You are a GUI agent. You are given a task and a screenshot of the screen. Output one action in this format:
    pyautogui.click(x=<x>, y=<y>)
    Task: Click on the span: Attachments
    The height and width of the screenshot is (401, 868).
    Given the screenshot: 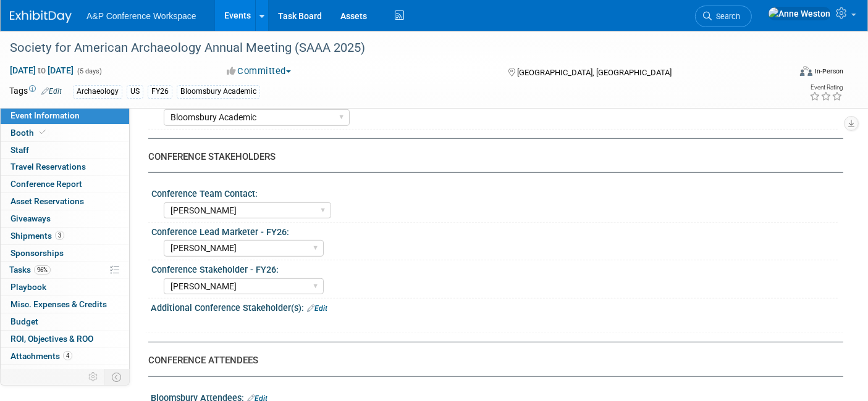 What is the action you would take?
    pyautogui.click(x=42, y=357)
    